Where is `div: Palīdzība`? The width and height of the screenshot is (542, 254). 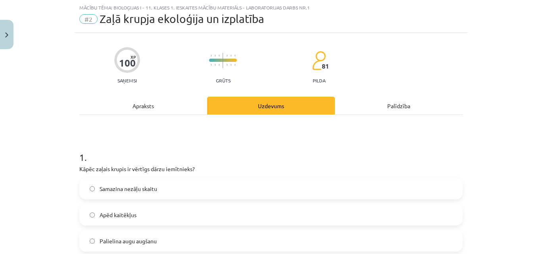
div: Palīdzība is located at coordinates (399, 105).